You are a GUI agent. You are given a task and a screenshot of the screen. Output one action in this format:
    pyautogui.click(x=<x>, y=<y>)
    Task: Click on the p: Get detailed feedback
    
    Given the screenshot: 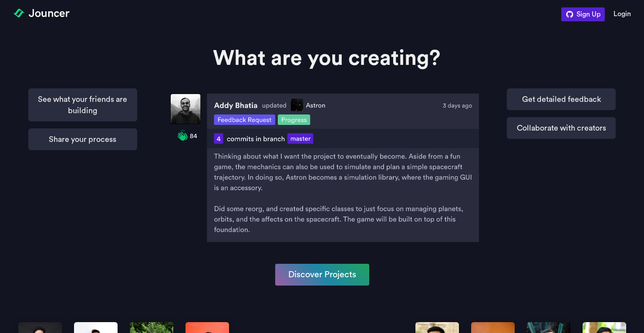 What is the action you would take?
    pyautogui.click(x=561, y=99)
    